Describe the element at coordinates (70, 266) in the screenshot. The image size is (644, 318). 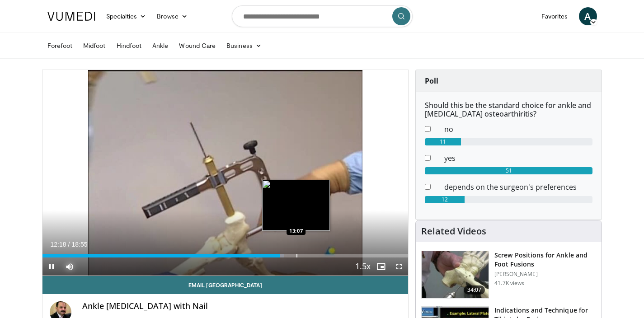
I see `button: Mute` at that location.